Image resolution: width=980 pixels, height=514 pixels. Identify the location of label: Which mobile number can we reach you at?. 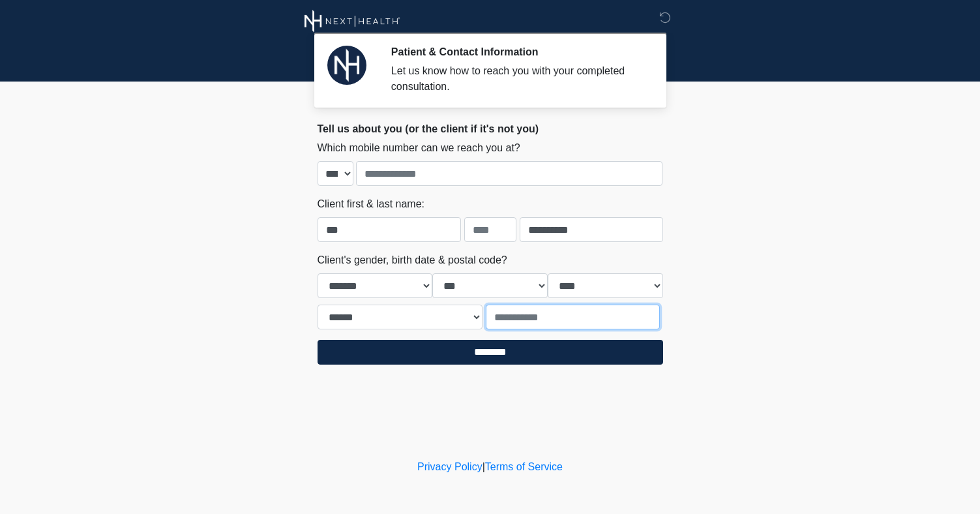
(418, 148).